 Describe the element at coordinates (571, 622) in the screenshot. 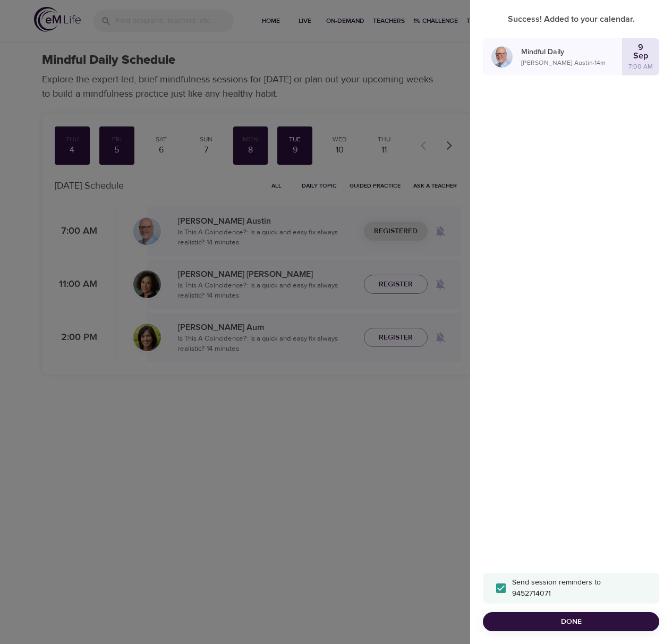

I see `button: Done` at that location.